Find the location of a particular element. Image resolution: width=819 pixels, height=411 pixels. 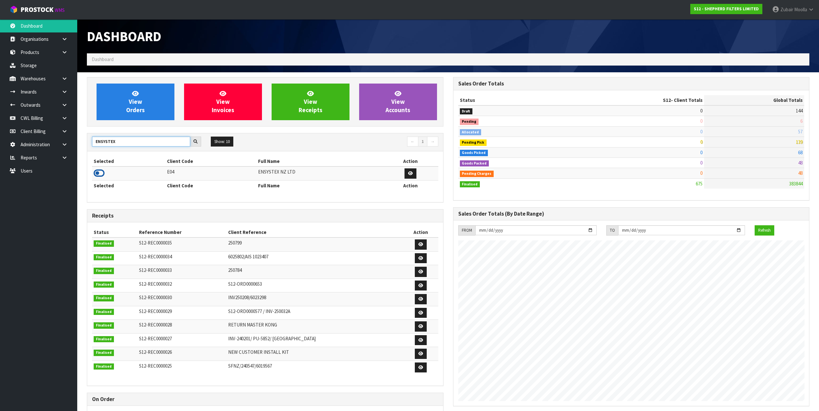

a: ViewInvoices is located at coordinates (223, 102).